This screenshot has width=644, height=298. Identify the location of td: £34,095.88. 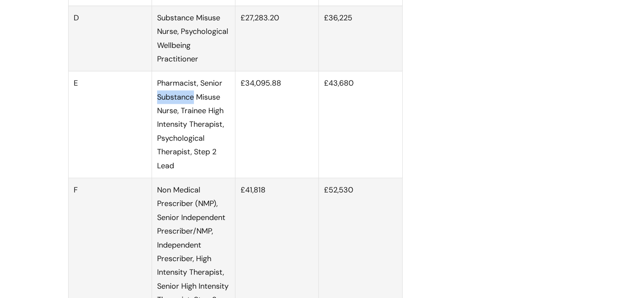
(277, 125).